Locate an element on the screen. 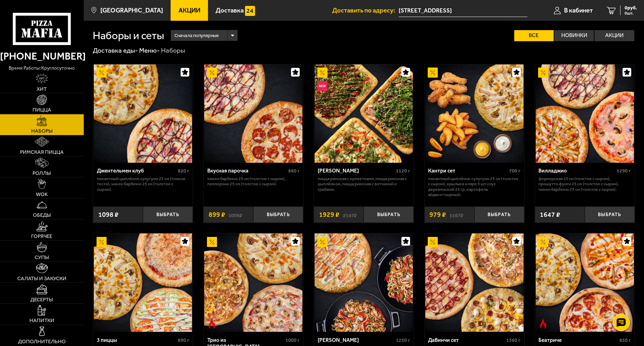  span: Наборы is located at coordinates (42, 131).